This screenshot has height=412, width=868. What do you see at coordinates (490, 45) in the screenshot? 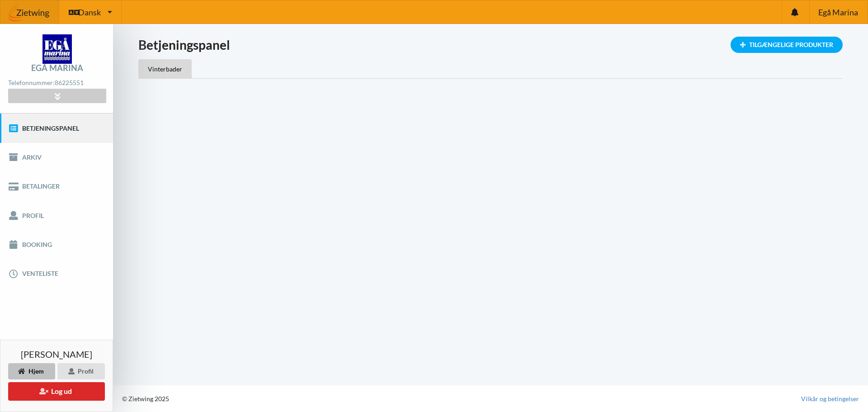
I see `h1: Betjeningspanel` at bounding box center [490, 45].